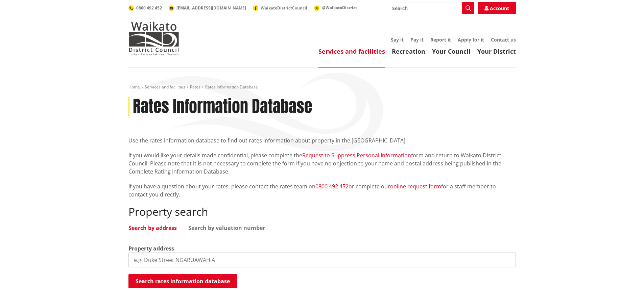 The image size is (644, 290). Describe the element at coordinates (340, 8) in the screenshot. I see `span: @WaikatoDistrict` at that location.